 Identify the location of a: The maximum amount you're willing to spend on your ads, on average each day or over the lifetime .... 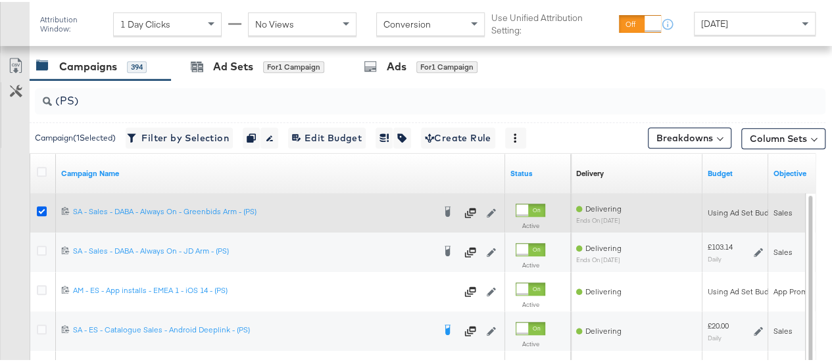
(735, 172).